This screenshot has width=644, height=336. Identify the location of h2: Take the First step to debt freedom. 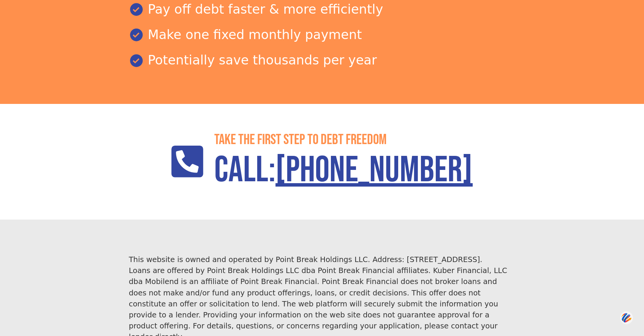
(344, 140).